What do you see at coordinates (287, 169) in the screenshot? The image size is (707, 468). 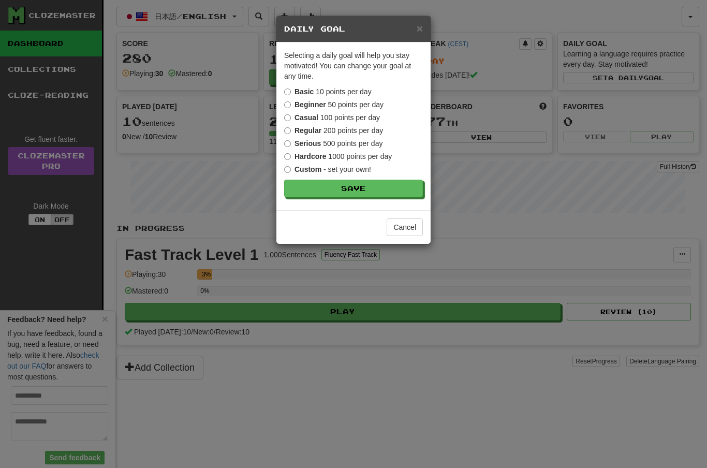 I see `input: Custom - set your own!` at bounding box center [287, 169].